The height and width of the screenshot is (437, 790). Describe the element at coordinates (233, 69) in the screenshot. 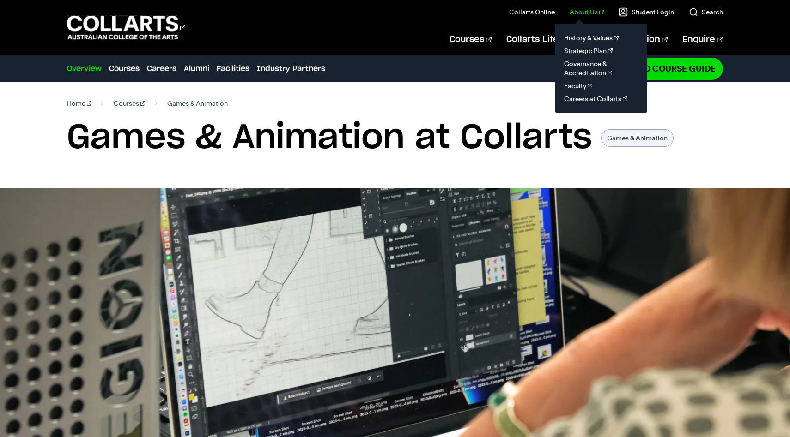

I see `a: Facilities` at that location.